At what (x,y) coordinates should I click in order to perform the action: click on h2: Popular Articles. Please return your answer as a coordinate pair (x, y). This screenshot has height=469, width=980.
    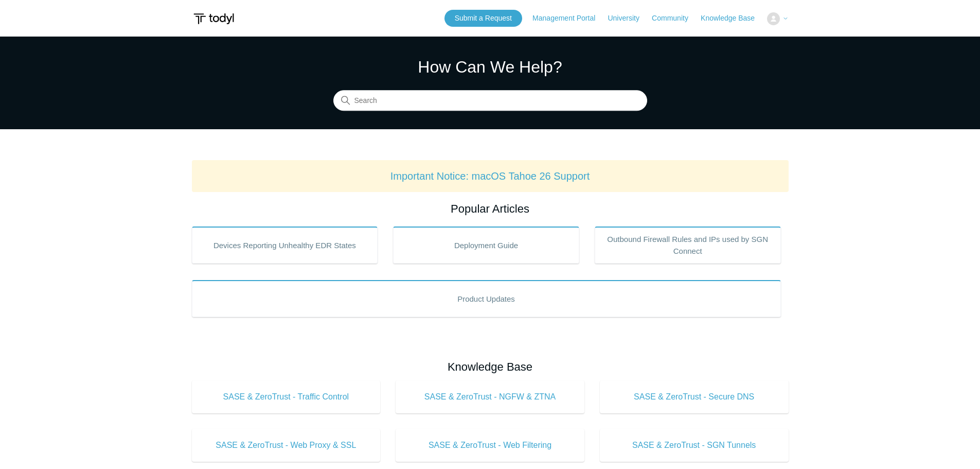
    Looking at the image, I should click on (490, 209).